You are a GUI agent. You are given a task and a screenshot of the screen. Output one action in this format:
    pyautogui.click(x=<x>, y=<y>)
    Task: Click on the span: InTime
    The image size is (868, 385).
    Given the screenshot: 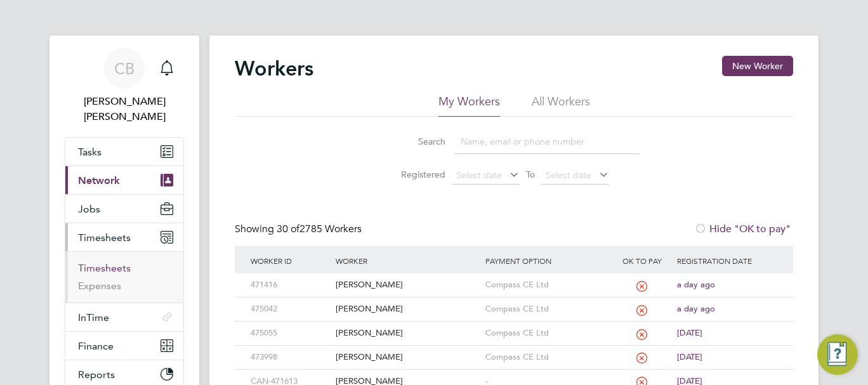 What is the action you would take?
    pyautogui.click(x=93, y=317)
    